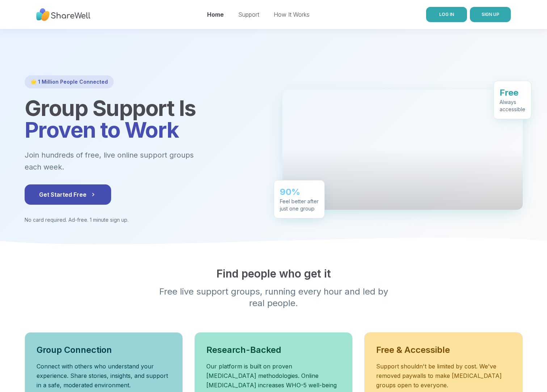  Describe the element at coordinates (68, 195) in the screenshot. I see `button: Get Started Free` at that location.